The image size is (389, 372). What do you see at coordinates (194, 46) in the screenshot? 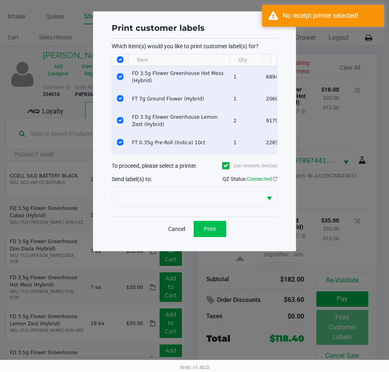
I see `p: Which item(s) would you like to print customer label(s) for?` at bounding box center [194, 46].